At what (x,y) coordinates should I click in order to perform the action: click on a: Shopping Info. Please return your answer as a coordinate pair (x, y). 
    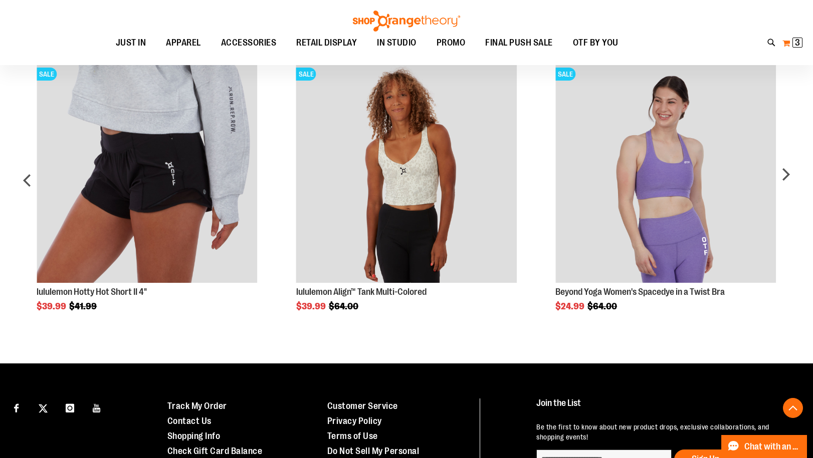
    Looking at the image, I should click on (194, 436).